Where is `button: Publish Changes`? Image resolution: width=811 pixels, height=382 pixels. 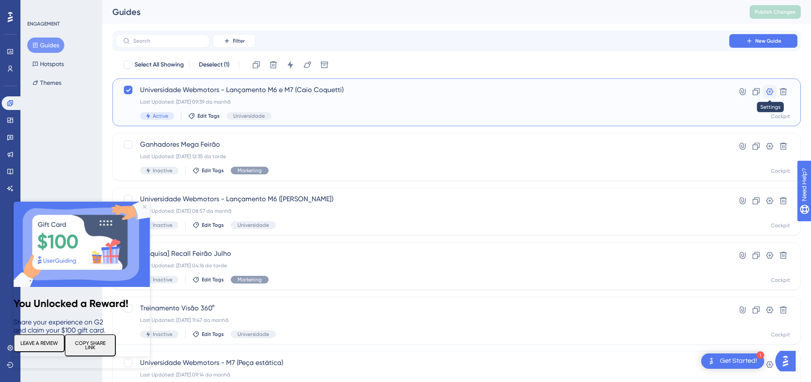
button: Publish Changes is located at coordinates (776, 12).